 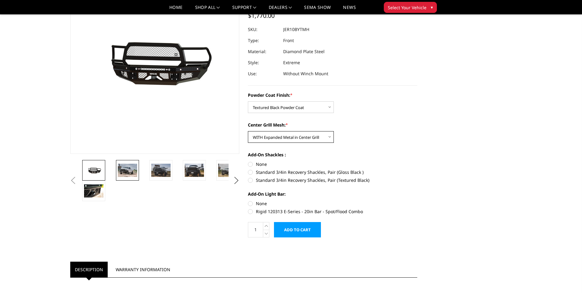 I want to click on a: Support, so click(x=244, y=10).